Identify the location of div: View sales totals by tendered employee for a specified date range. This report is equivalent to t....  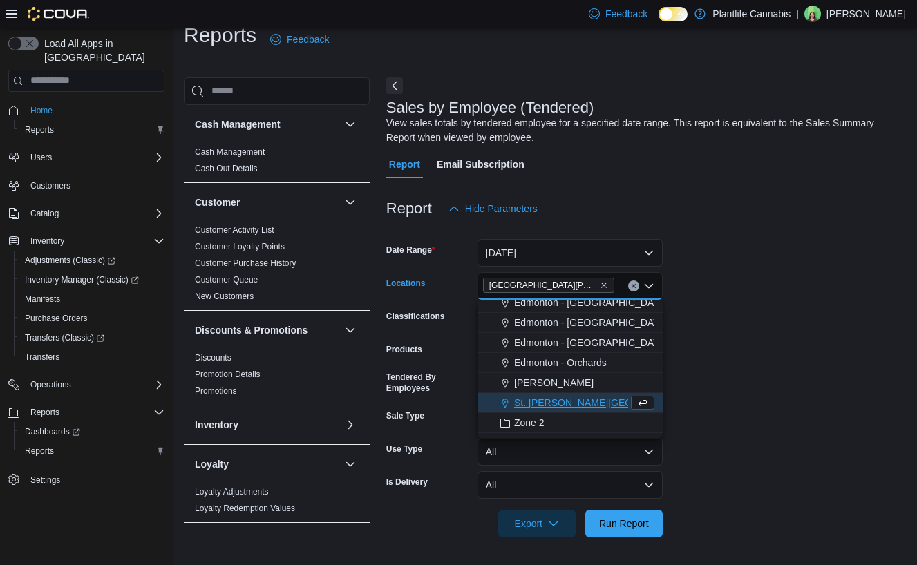
(643, 131).